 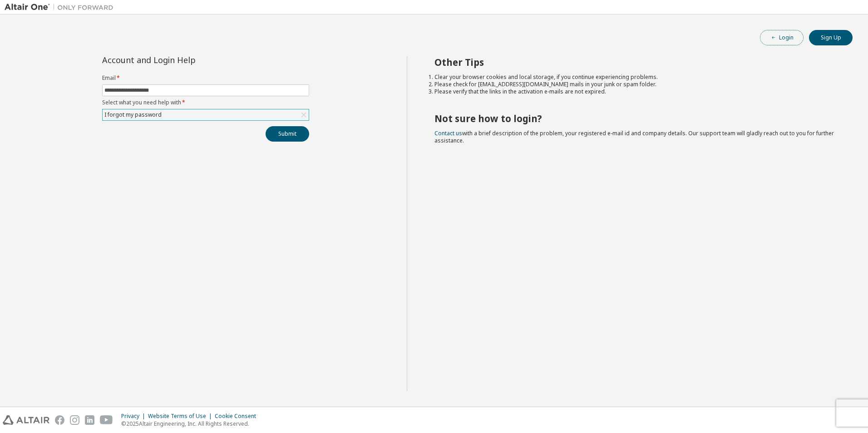 What do you see at coordinates (636, 62) in the screenshot?
I see `h2: Other Tips` at bounding box center [636, 62].